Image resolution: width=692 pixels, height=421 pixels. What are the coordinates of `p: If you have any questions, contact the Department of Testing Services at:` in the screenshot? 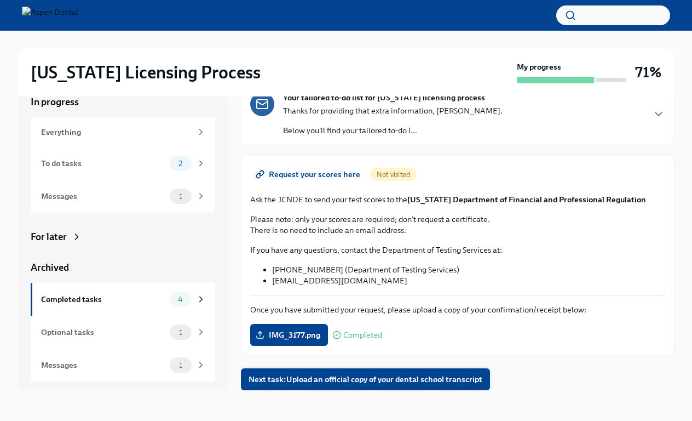 It's located at (458, 250).